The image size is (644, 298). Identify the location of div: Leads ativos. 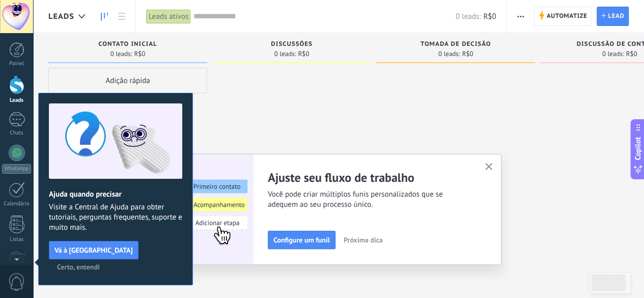
(169, 16).